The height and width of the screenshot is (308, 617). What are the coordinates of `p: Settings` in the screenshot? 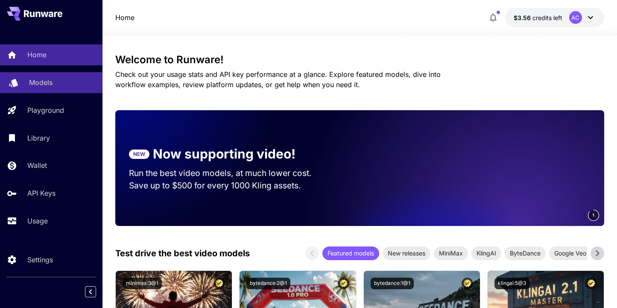 It's located at (40, 260).